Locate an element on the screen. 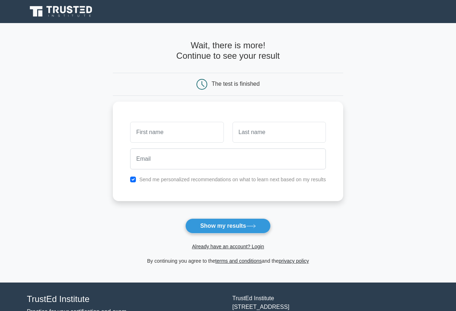  h4: Wait, there is more! Continue to see your result is located at coordinates (228, 51).